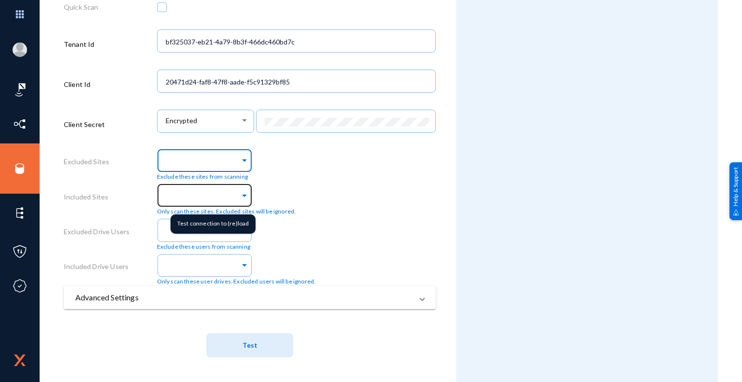 This screenshot has height=382, width=742. What do you see at coordinates (86, 197) in the screenshot?
I see `label: Included Sites` at bounding box center [86, 197].